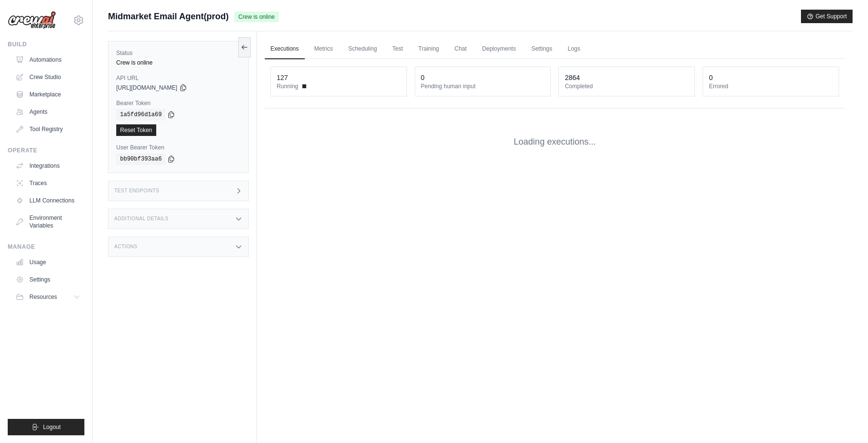 This screenshot has width=868, height=443. I want to click on span: Midmarket Email Agent(prod), so click(168, 17).